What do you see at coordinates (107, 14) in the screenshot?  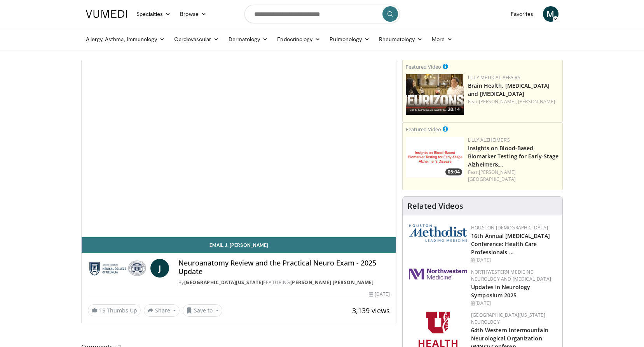 I see `img: VuMedi Logo` at bounding box center [107, 14].